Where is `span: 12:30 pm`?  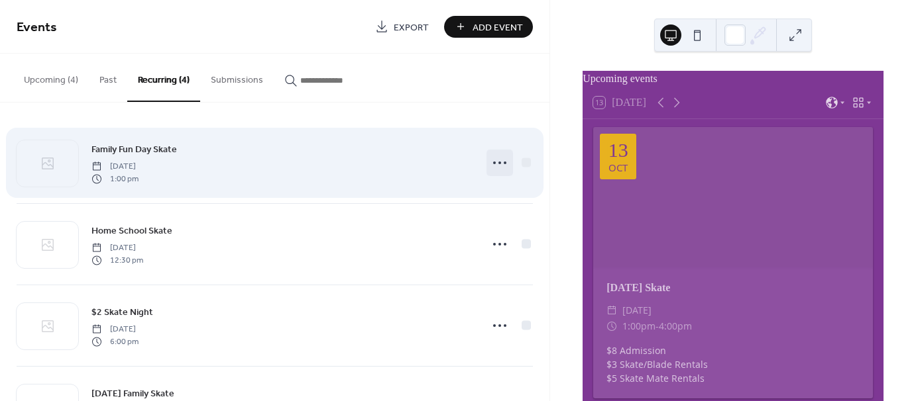 span: 12:30 pm is located at coordinates (117, 260).